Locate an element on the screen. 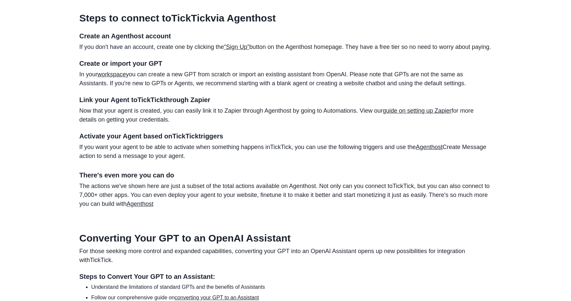 The width and height of the screenshot is (571, 301). li: Understand the limitations of standard GPTs and the benefits of Assistants is located at coordinates (292, 287).